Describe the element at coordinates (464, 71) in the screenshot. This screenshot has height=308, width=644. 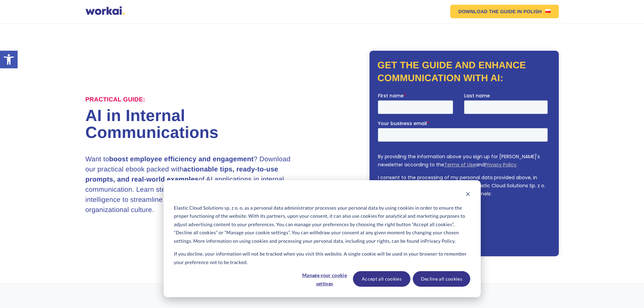
I see `h2: Get the guide and enhance communication with AI:` at that location.